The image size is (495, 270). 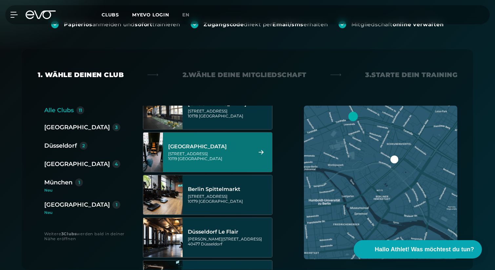 I want to click on img: Berlin Spittelmarkt, so click(x=163, y=195).